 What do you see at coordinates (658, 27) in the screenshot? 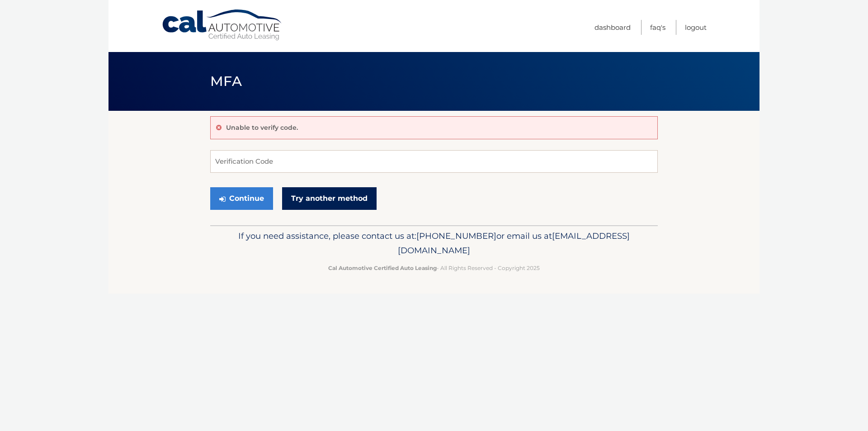
I see `a: FAQ's` at bounding box center [658, 27].